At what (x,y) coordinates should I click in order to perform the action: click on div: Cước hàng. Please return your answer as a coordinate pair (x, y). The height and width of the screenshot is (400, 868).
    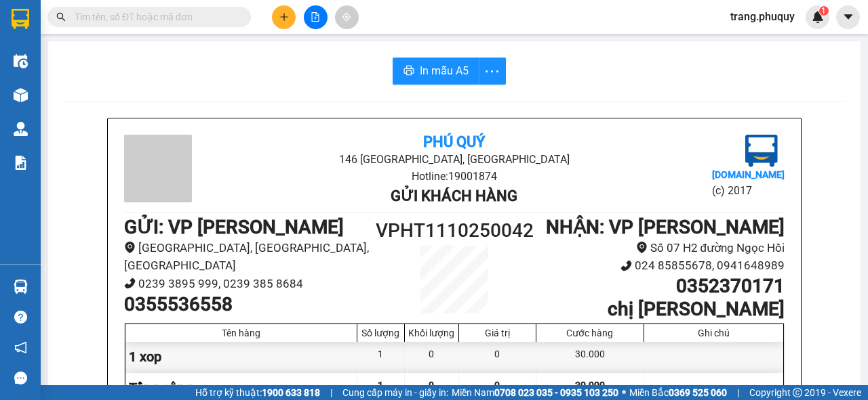
    Looking at the image, I should click on (590, 334).